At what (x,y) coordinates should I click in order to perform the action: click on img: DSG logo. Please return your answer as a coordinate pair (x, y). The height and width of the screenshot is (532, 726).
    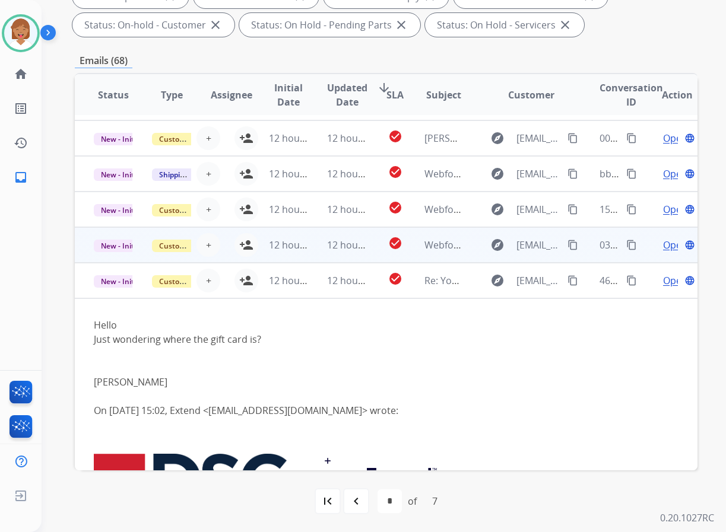
    Looking at the image, I should click on (191, 479).